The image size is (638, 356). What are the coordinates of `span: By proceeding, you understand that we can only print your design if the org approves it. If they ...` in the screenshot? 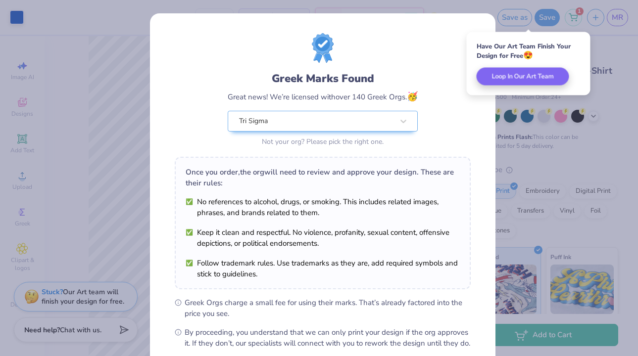 It's located at (327, 338).